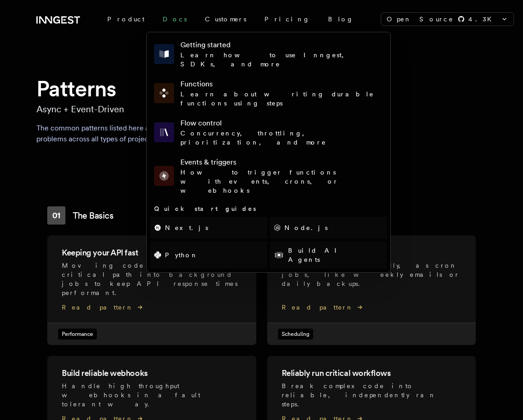 The width and height of the screenshot is (523, 420). What do you see at coordinates (282, 45) in the screenshot?
I see `h4: Getting started` at bounding box center [282, 45].